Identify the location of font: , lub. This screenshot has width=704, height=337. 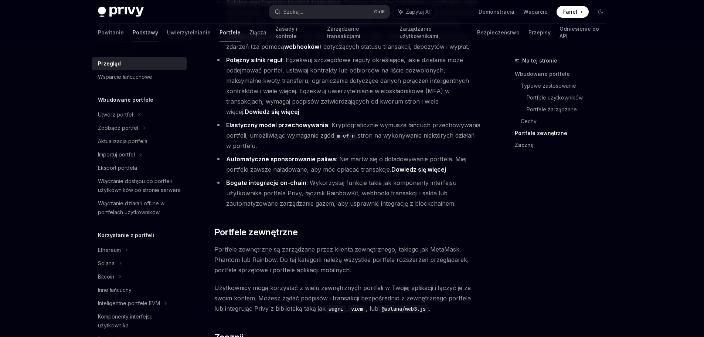
(372, 308).